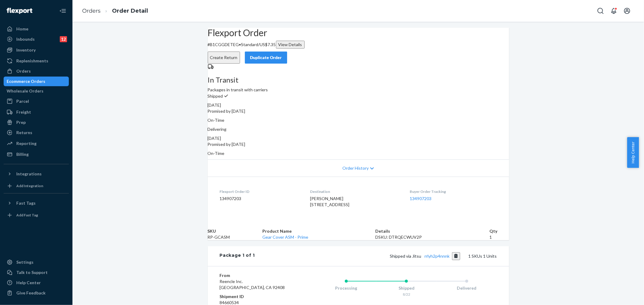 The width and height of the screenshot is (644, 305). What do you see at coordinates (27, 215) in the screenshot?
I see `div: Add Fast Tag` at bounding box center [27, 215].